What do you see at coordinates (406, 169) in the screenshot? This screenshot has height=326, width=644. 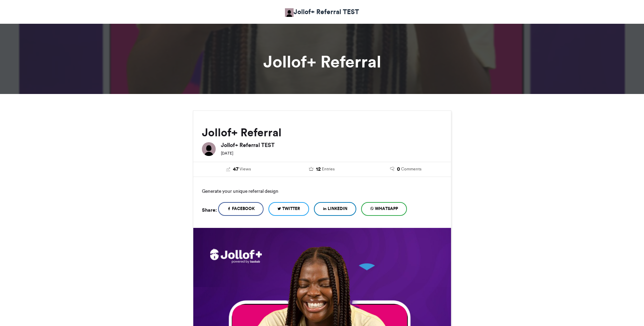 I see `a: 0 Comments` at bounding box center [406, 169].